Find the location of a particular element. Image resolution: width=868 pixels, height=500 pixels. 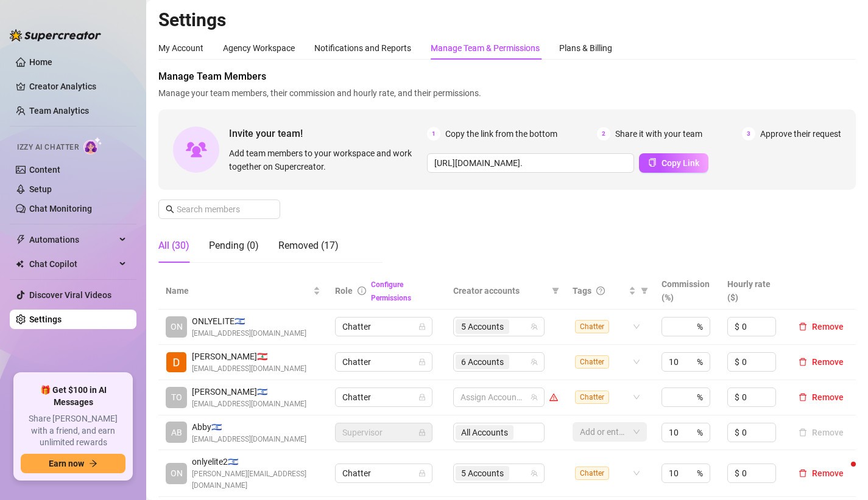

span: Role is located at coordinates (343, 291).